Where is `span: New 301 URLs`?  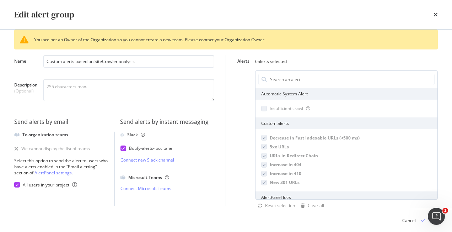
span: New 301 URLs is located at coordinates (285, 182).